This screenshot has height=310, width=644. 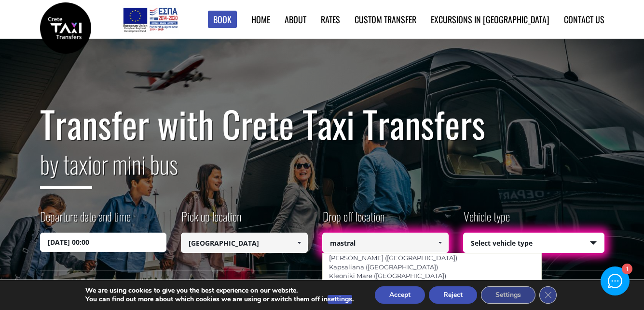 What do you see at coordinates (453, 295) in the screenshot?
I see `button: Reject` at bounding box center [453, 295].